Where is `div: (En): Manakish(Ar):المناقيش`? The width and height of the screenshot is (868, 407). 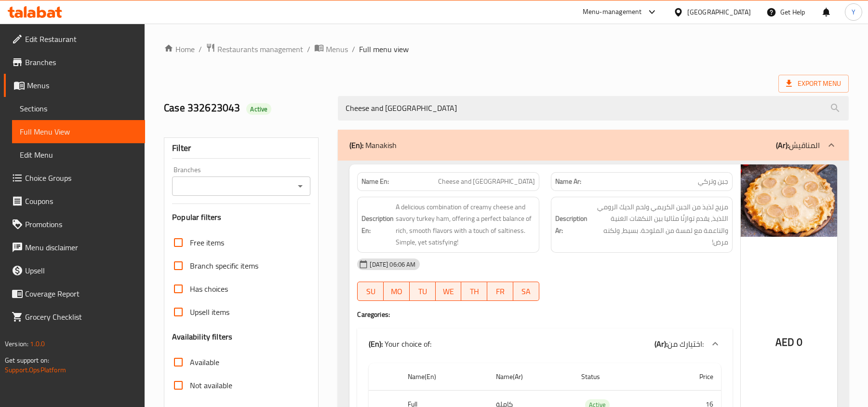
div: (En): Manakish(Ar):المناقيش is located at coordinates (593, 145).